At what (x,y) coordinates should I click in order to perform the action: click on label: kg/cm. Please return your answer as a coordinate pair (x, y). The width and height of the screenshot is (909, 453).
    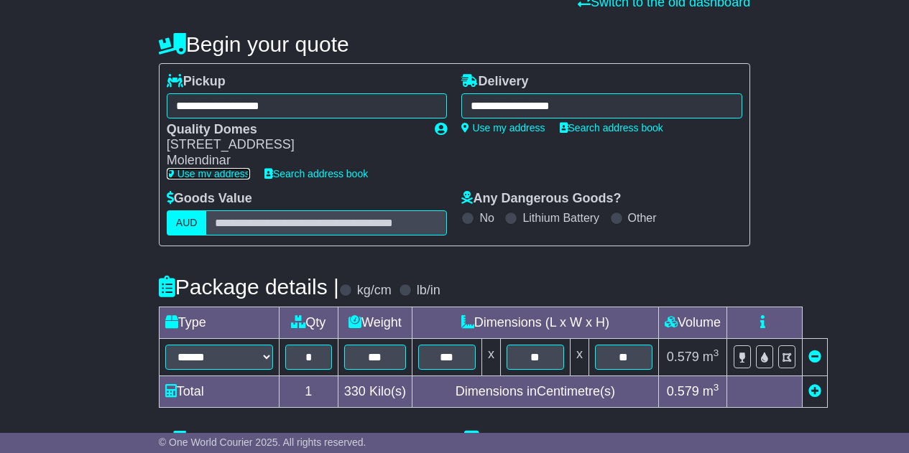
    Looking at the image, I should click on (374, 291).